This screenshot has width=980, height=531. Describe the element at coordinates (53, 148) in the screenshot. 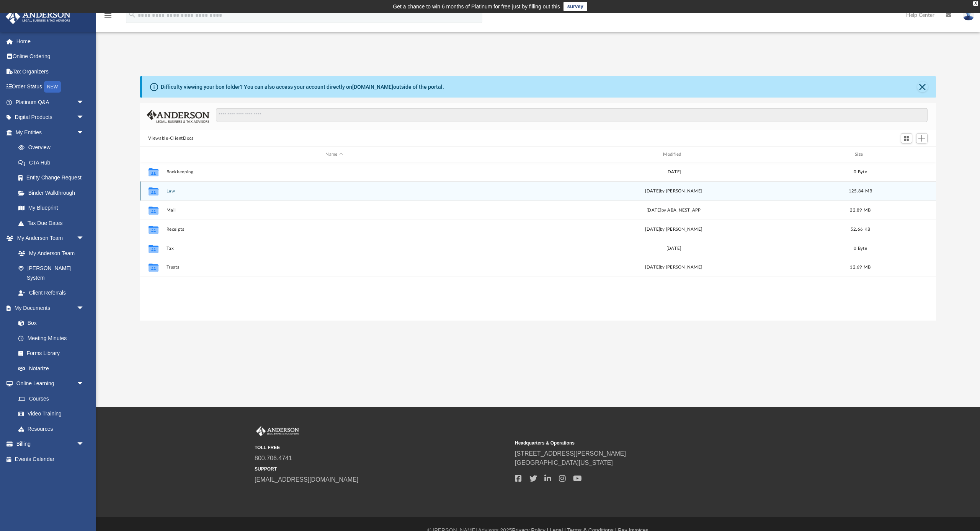

I see `a: Overview` at that location.